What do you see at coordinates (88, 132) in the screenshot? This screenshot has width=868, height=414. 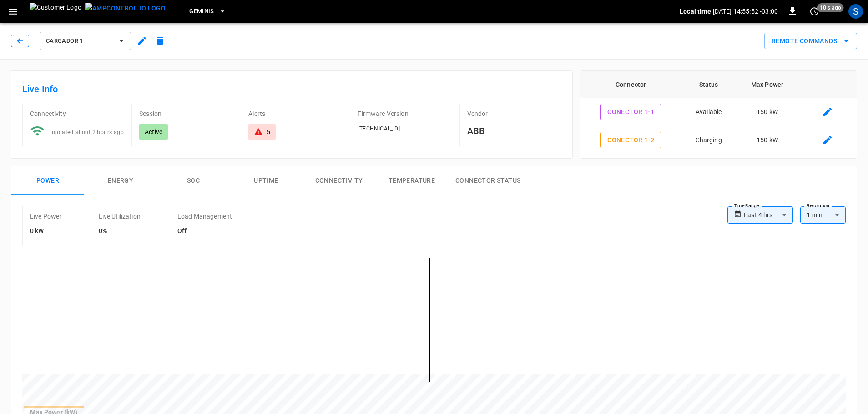 I see `span: updated about 2 hours ago` at bounding box center [88, 132].